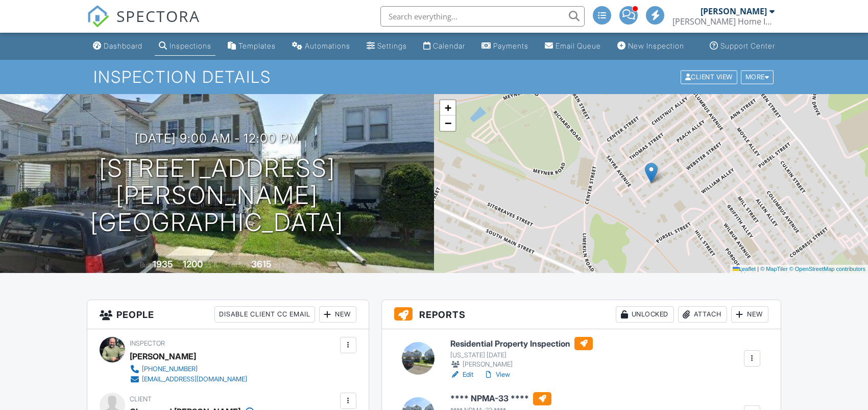 This screenshot has height=410, width=868. I want to click on h1: Inspection Details, so click(434, 77).